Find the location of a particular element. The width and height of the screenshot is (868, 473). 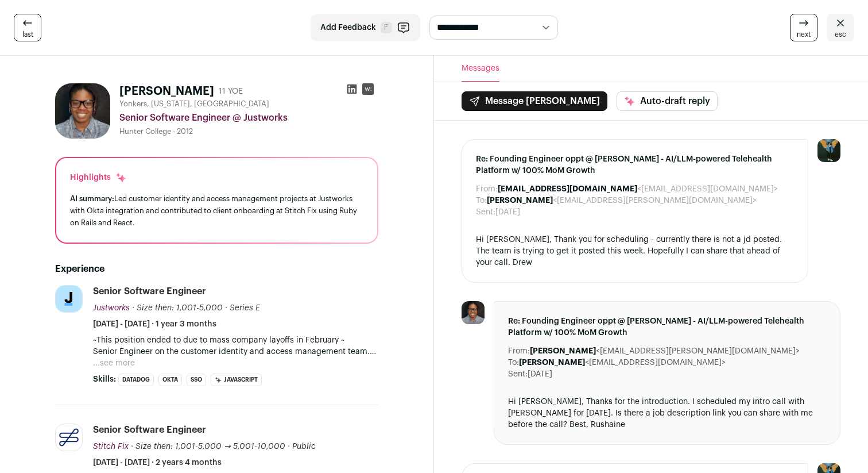

p: Senior Engineer on the customer identity and access management team. Projects included giving cus... is located at coordinates (235, 352).